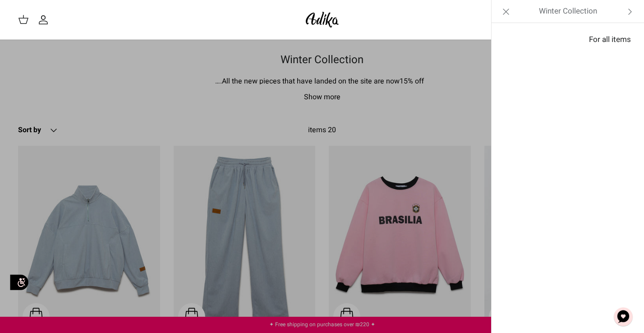 The width and height of the screenshot is (644, 333). I want to click on a: My account, so click(45, 20).